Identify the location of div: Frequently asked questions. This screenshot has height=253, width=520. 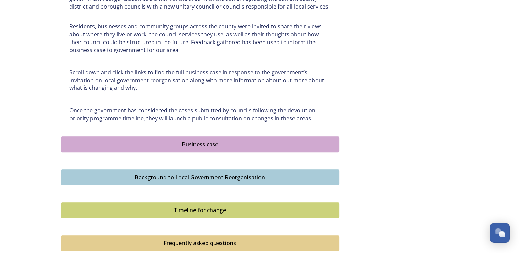
(200, 243).